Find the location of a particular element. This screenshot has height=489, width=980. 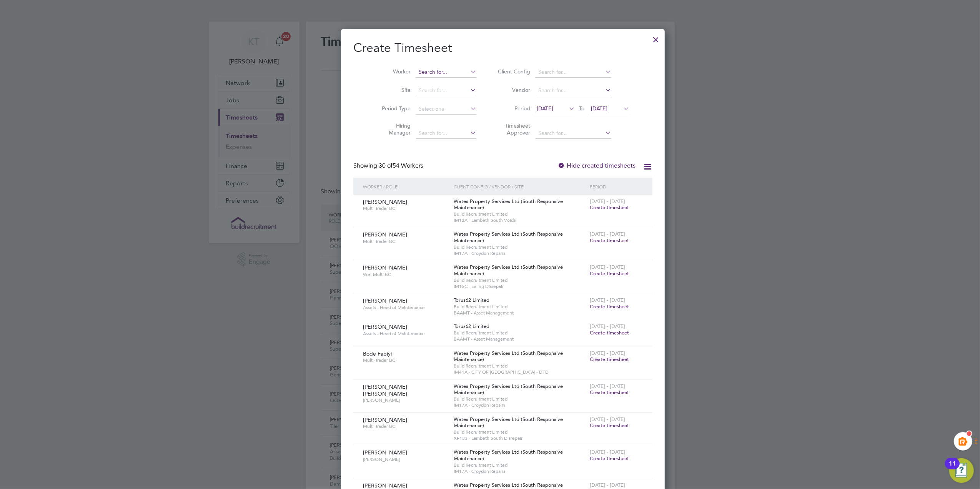

button: Open Resource Center, 11 new notifications is located at coordinates (961, 470).